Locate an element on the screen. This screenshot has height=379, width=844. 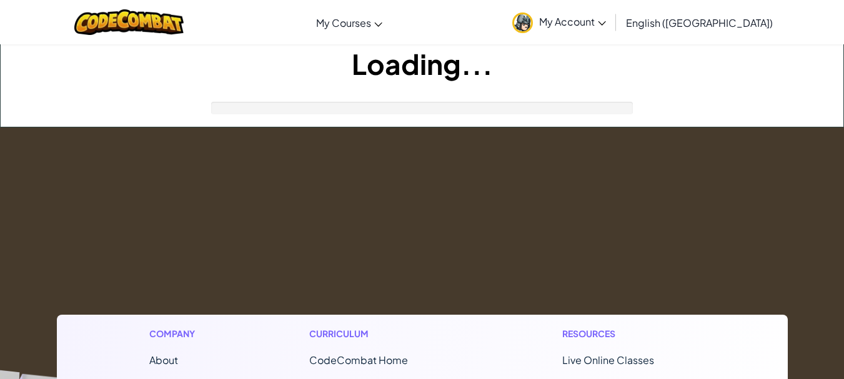
span: My Account is located at coordinates (572, 21).